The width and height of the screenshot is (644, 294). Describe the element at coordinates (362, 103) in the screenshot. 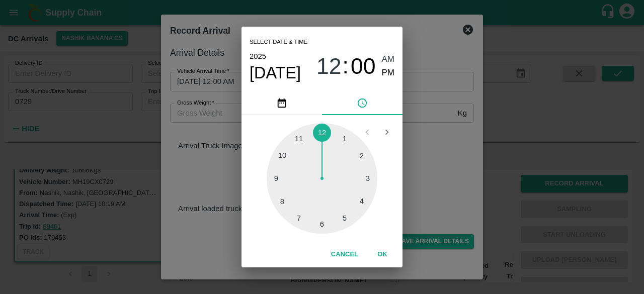

I see `button: pick time` at that location.